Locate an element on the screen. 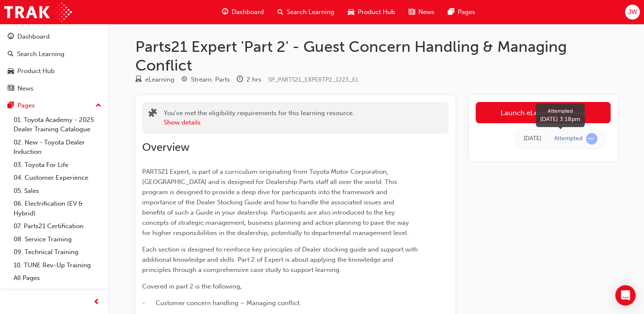  a: 06. Electrification (EV & Hybrid) is located at coordinates (57, 208).